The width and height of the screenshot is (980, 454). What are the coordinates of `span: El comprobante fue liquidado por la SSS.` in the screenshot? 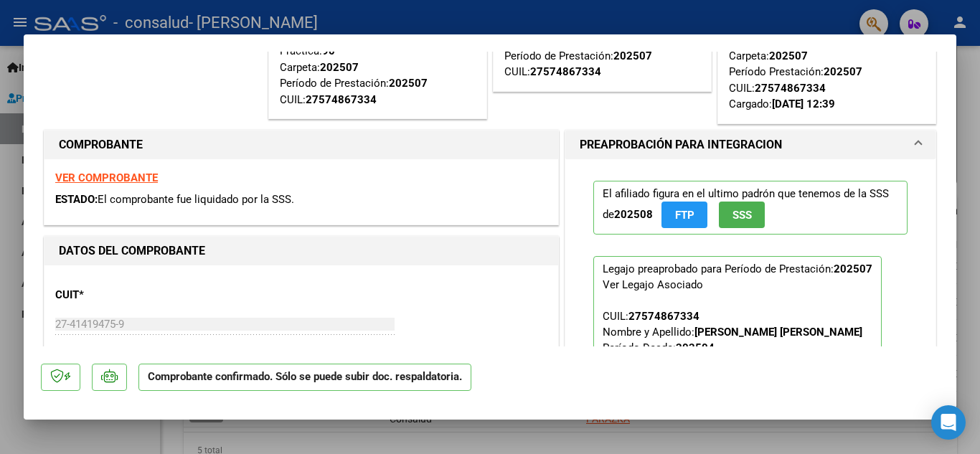 It's located at (195, 199).